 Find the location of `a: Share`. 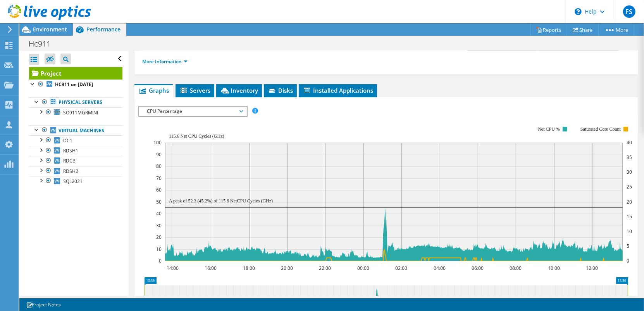

a: Share is located at coordinates (583, 29).